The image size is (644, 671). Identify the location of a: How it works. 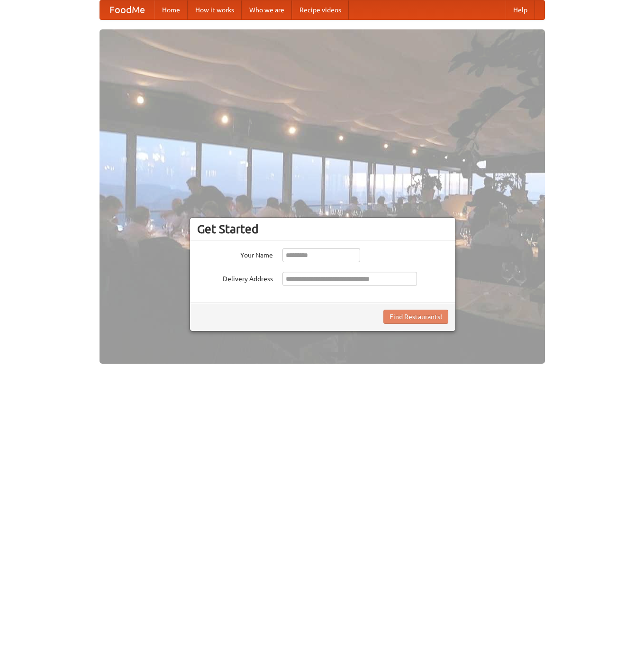
(215, 10).